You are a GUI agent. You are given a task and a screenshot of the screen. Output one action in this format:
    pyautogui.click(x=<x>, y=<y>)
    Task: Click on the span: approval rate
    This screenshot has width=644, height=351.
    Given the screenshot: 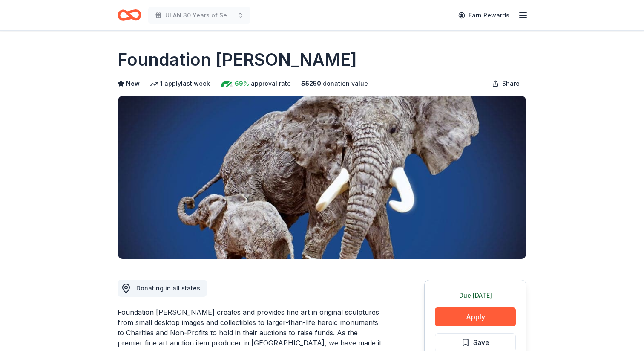 What is the action you would take?
    pyautogui.click(x=271, y=83)
    